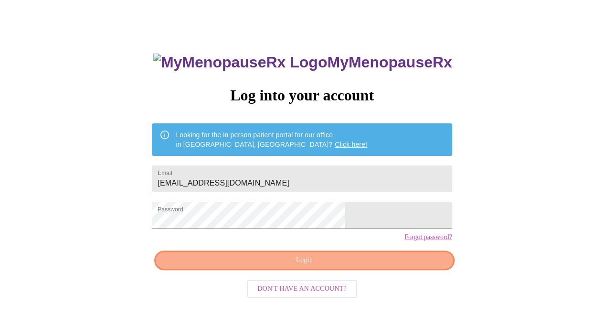  What do you see at coordinates (429, 237) in the screenshot?
I see `a: Forgot password?` at bounding box center [429, 237].